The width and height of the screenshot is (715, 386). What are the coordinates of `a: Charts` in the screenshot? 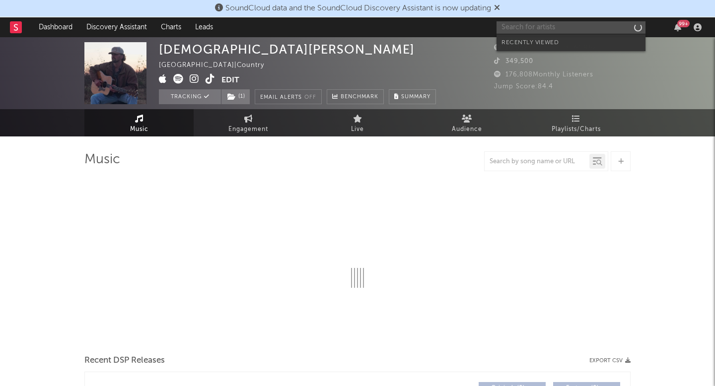 It's located at (171, 27).